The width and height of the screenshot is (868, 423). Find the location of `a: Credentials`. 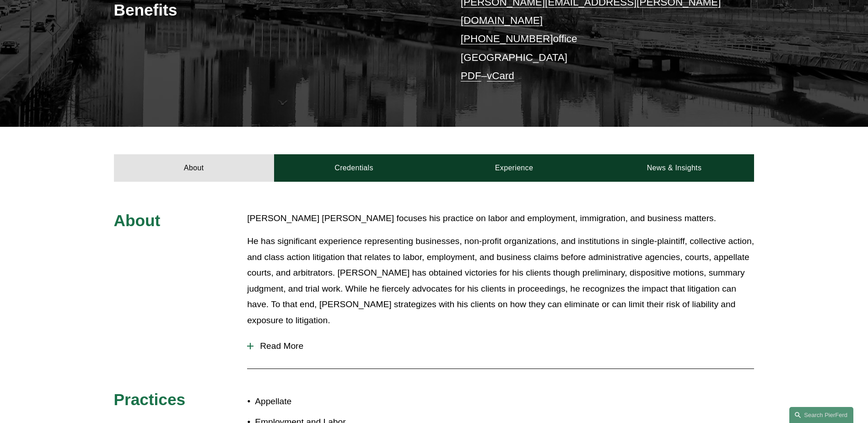

a: Credentials is located at coordinates (354, 168).